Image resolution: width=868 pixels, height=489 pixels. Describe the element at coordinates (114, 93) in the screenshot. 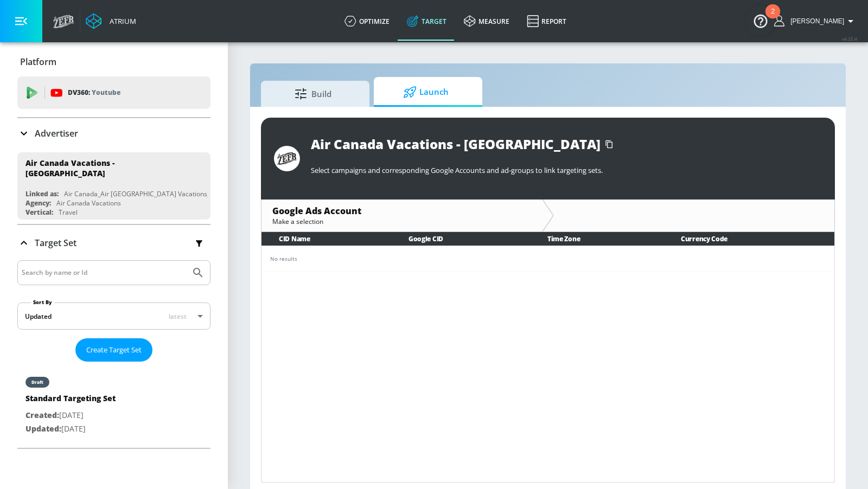

I see `div: DV360: Youtube` at that location.